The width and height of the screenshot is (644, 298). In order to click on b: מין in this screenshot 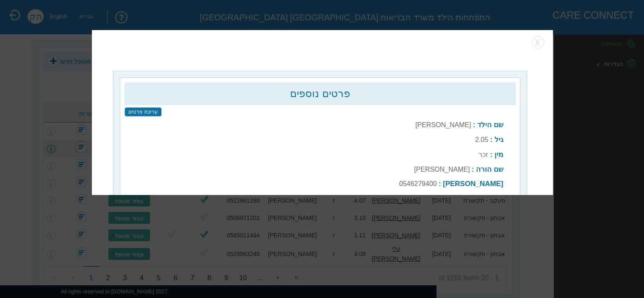, I will do `click(498, 155)`.